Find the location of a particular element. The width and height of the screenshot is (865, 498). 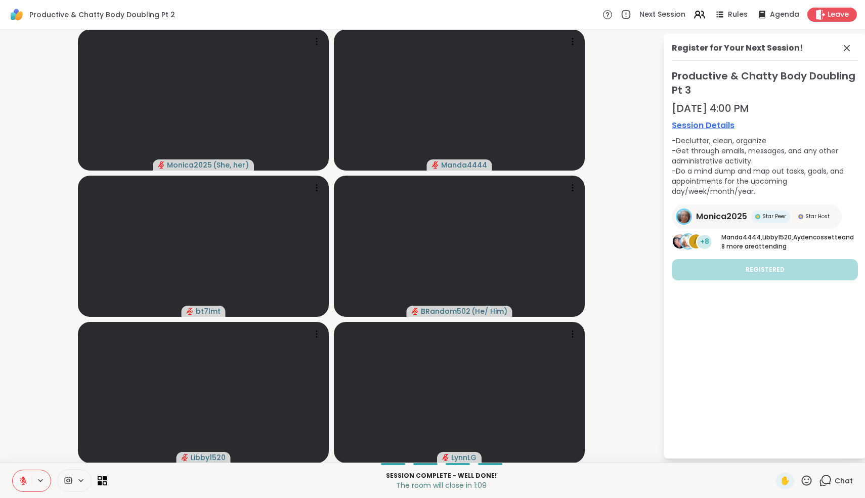

p: Session Complete - well done! is located at coordinates (441, 476).